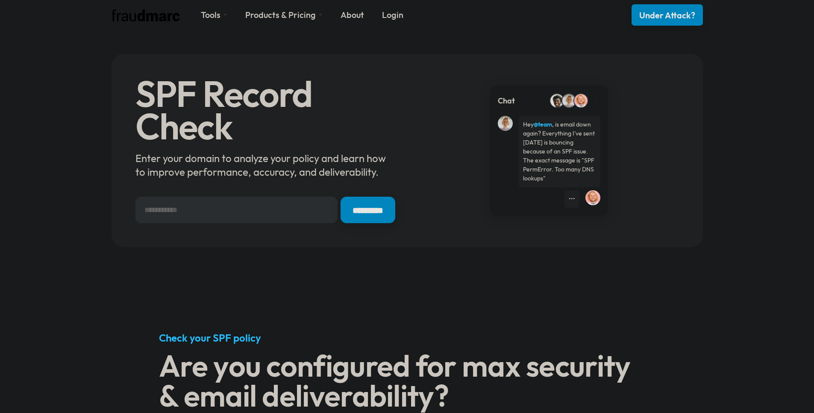 This screenshot has height=413, width=814. Describe the element at coordinates (265, 165) in the screenshot. I see `div: Enter your domain to analyze your policy and learn how to improve performance, accuracy, and deli...` at that location.